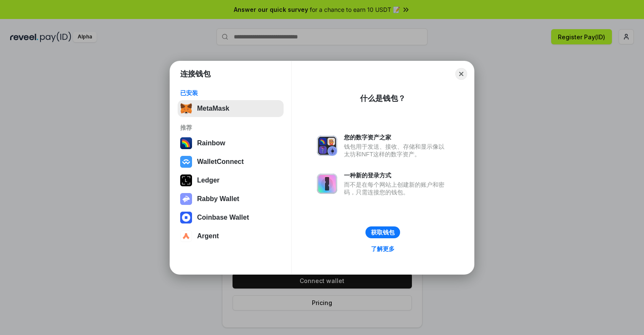  Describe the element at coordinates (383, 98) in the screenshot. I see `div: 什么是钱包？` at that location.